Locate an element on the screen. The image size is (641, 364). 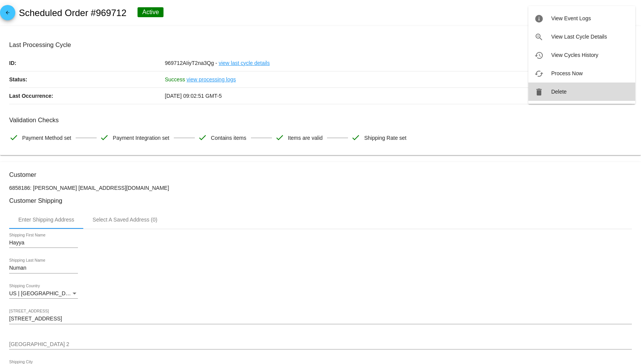
mat-icon: cached is located at coordinates (539, 74).